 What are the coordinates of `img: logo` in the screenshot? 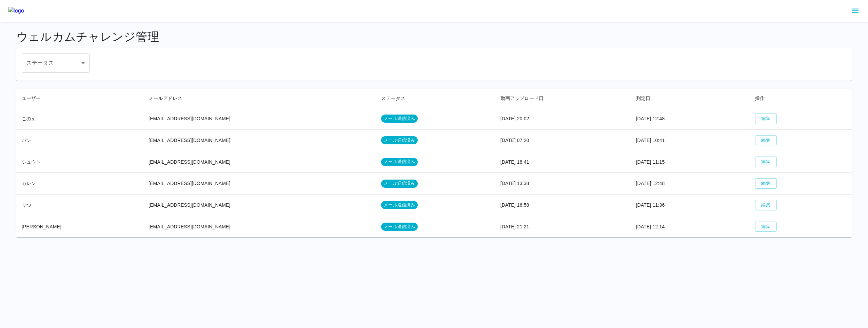 It's located at (16, 11).